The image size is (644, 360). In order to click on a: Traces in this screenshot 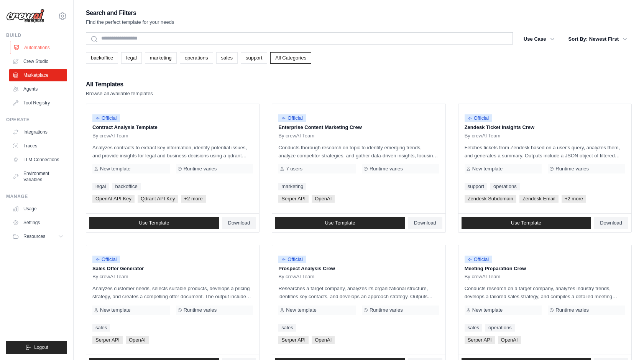, I will do `click(38, 146)`.